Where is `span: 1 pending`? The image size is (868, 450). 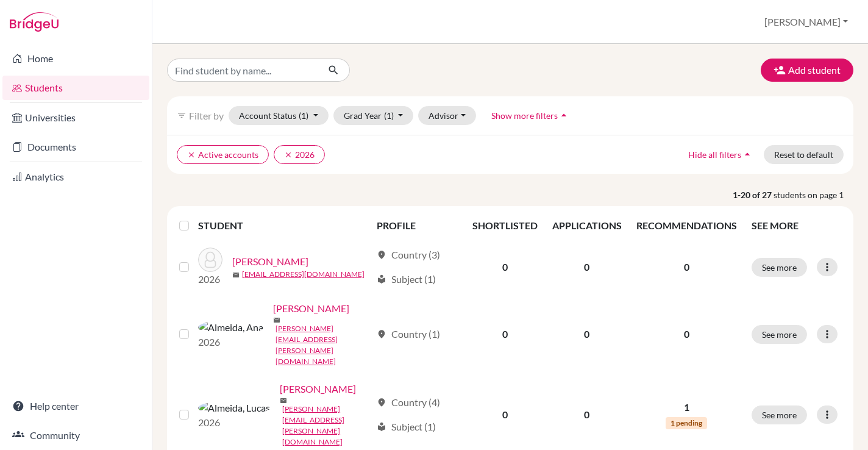
span: 1 pending is located at coordinates (686, 423).